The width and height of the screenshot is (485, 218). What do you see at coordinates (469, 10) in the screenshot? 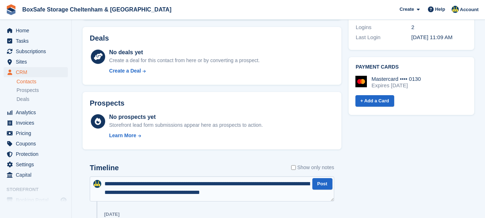
I see `span: Account` at bounding box center [469, 10].